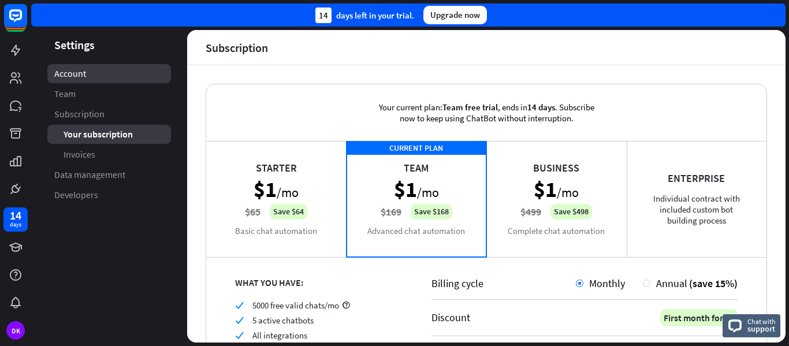  What do you see at coordinates (607, 283) in the screenshot?
I see `span: Monthly` at bounding box center [607, 283].